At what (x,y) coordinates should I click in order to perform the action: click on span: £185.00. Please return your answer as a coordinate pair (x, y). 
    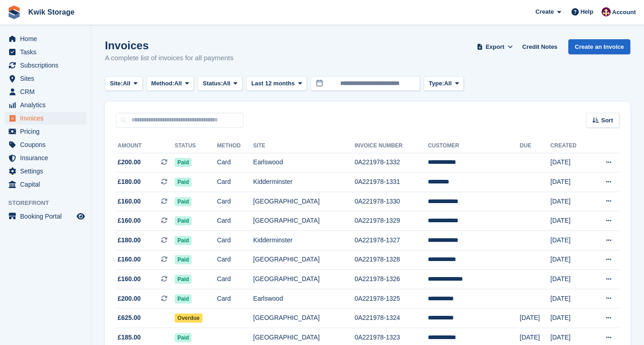
    Looking at the image, I should click on (129, 337).